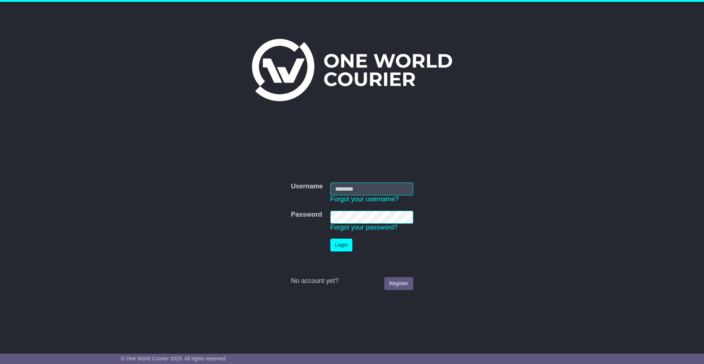 Image resolution: width=704 pixels, height=364 pixels. I want to click on label: Username, so click(306, 187).